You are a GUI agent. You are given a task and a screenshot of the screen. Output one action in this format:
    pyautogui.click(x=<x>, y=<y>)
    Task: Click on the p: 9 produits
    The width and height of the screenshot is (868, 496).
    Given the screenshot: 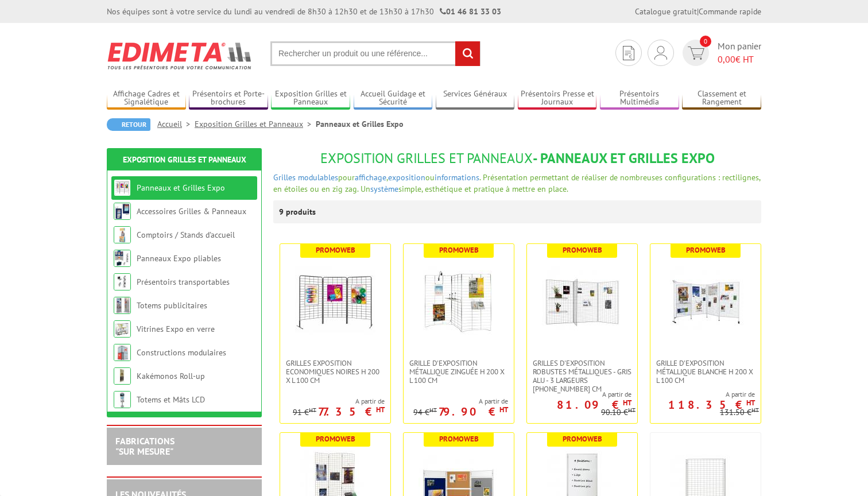 What is the action you would take?
    pyautogui.click(x=300, y=212)
    